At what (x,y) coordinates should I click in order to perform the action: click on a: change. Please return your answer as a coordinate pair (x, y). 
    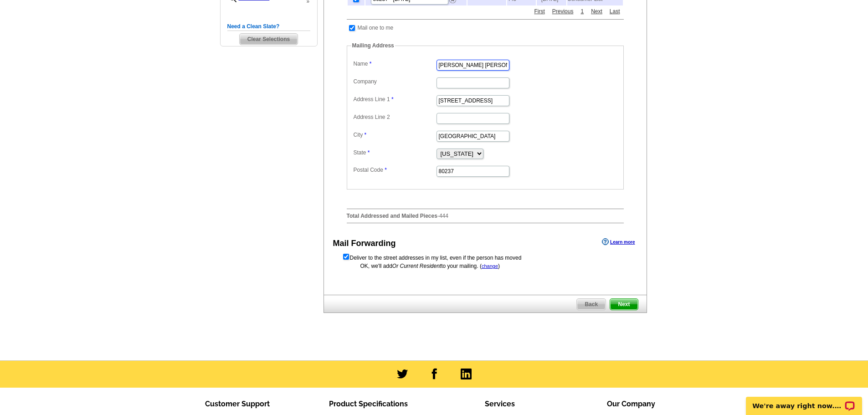
    Looking at the image, I should click on (489, 266).